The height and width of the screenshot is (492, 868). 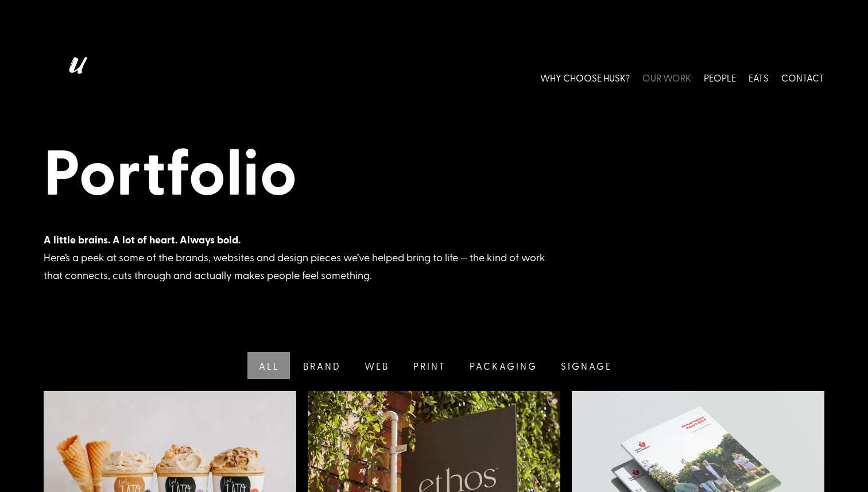 What do you see at coordinates (434, 173) in the screenshot?
I see `h1: Portfolio` at bounding box center [434, 173].